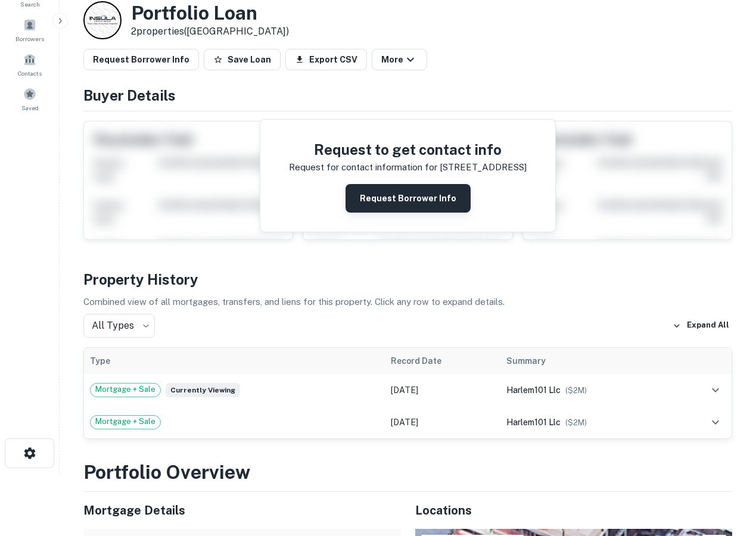 Image resolution: width=756 pixels, height=536 pixels. I want to click on div: Borrowers, so click(30, 30).